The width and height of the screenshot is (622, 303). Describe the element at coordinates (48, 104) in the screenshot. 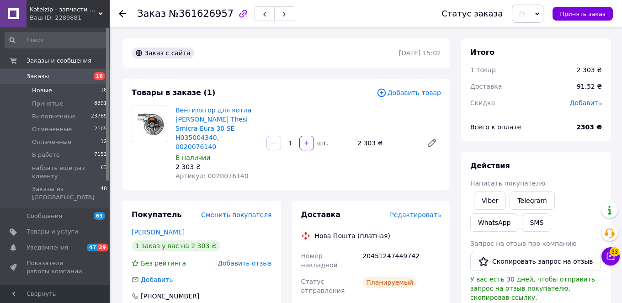

I see `span: Принятые` at that location.